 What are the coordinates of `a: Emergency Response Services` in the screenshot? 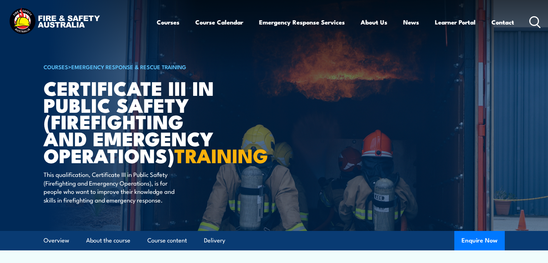 It's located at (302, 22).